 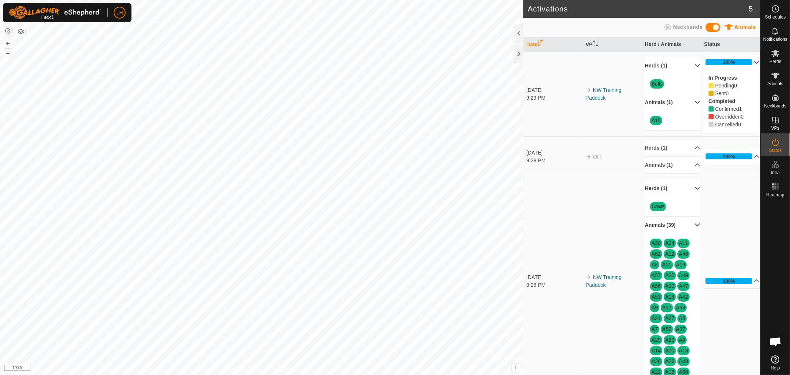 What do you see at coordinates (656, 120) in the screenshot?
I see `a: A15` at bounding box center [656, 120].